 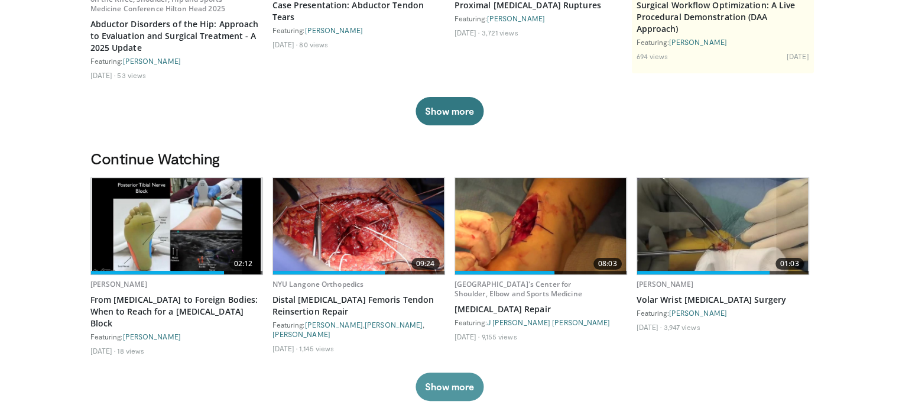 What do you see at coordinates (723, 226) in the screenshot?
I see `a: 01:03` at bounding box center [723, 226].